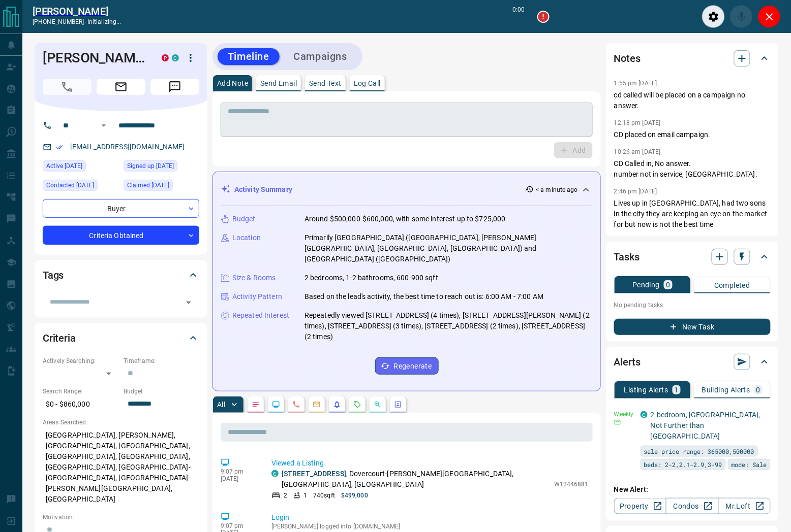  What do you see at coordinates (692, 506) in the screenshot?
I see `a: Condos` at bounding box center [692, 506].